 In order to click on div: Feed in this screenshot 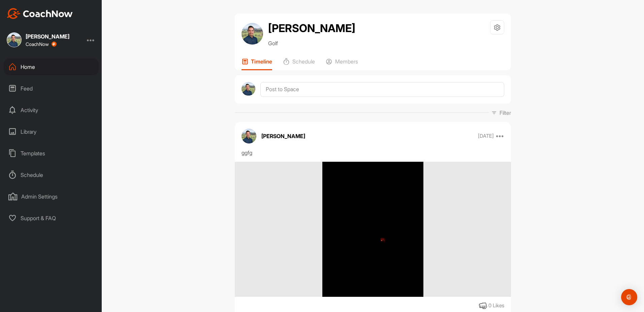, I will do `click(51, 89)`.